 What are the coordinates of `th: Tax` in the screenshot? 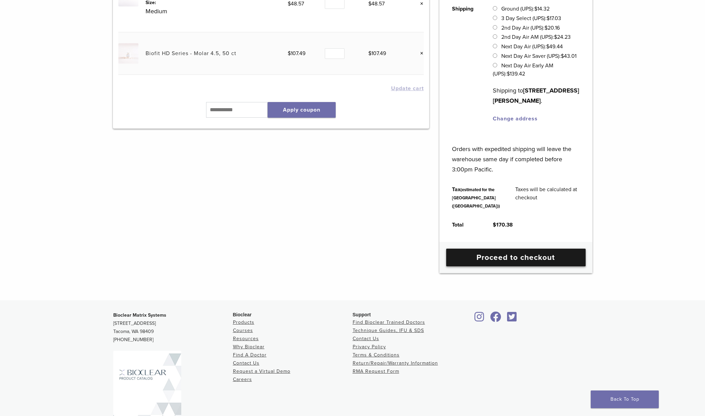 It's located at (476, 198).